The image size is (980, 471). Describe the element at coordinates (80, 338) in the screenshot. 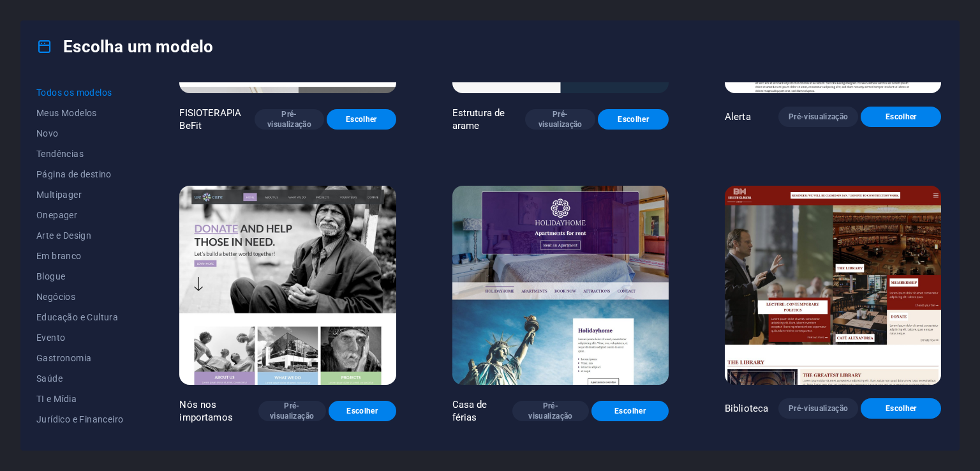

I see `button: Evento` at that location.